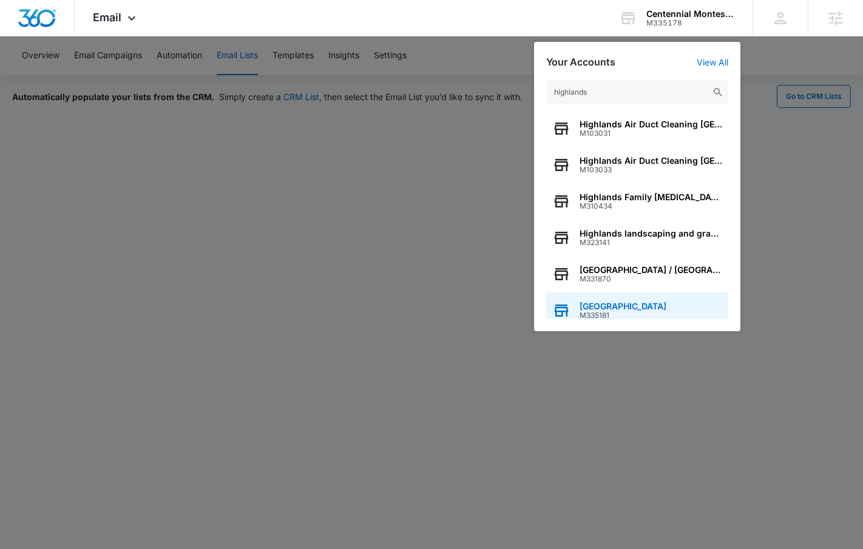 The height and width of the screenshot is (549, 863). Describe the element at coordinates (623, 316) in the screenshot. I see `span: M335181` at that location.